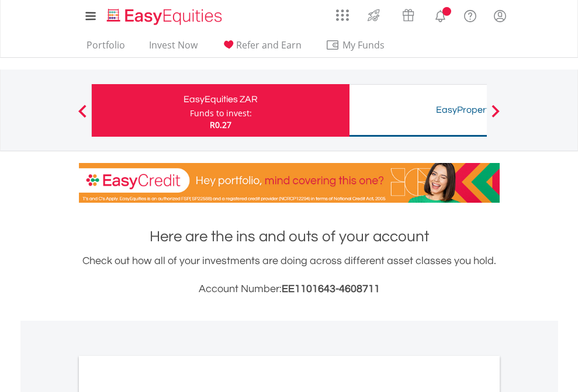 This screenshot has width=578, height=392. What do you see at coordinates (164, 15) in the screenshot?
I see `a: Home page` at bounding box center [164, 15].